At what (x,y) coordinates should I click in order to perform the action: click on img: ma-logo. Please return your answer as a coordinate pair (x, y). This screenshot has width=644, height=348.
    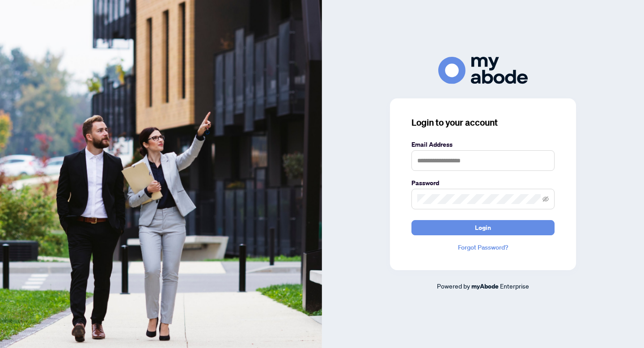
    Looking at the image, I should click on (484, 70).